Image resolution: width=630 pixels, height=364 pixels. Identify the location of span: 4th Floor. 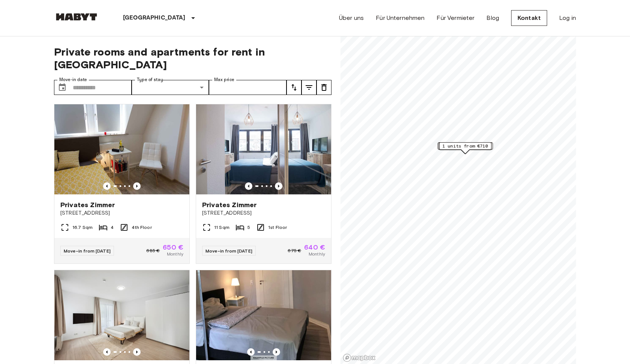
(141, 227).